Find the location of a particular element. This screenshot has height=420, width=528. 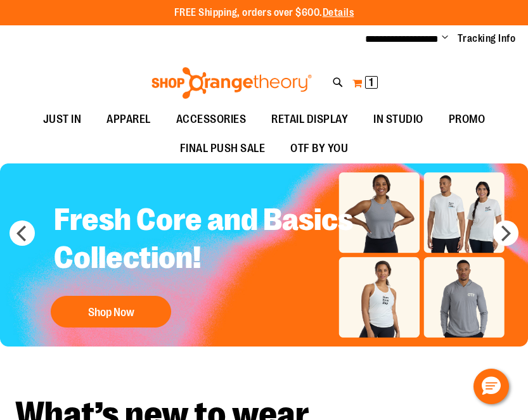

h2: Fresh Core and Basics Collection! is located at coordinates (213, 240).